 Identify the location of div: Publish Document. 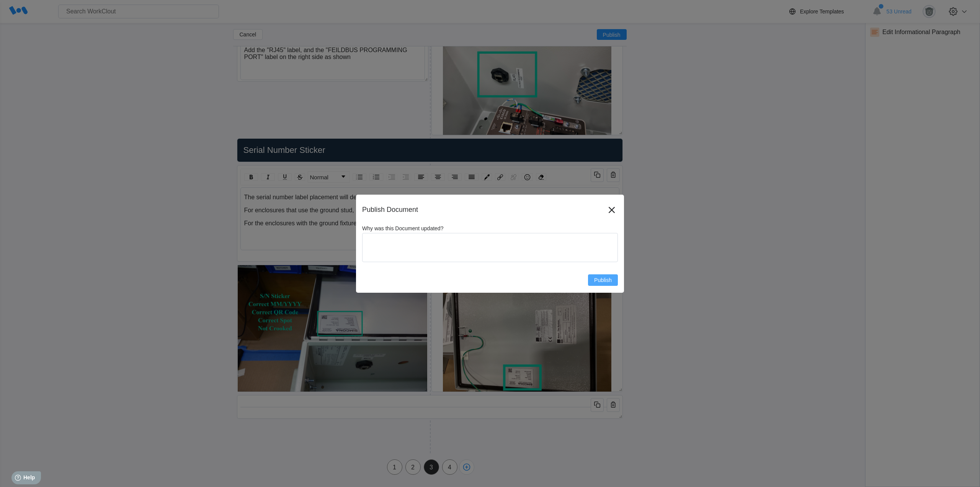
(484, 210).